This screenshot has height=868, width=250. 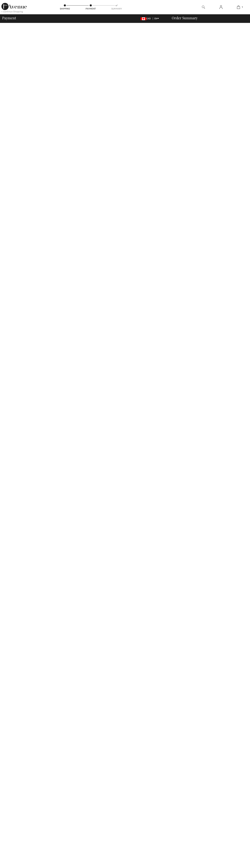 What do you see at coordinates (203, 7) in the screenshot?
I see `img: search the website` at bounding box center [203, 7].